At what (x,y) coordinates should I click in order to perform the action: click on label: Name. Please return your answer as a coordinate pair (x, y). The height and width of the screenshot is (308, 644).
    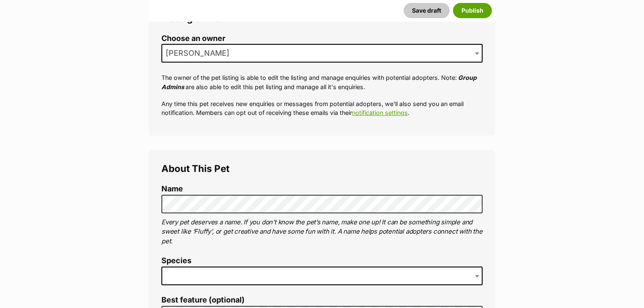
    Looking at the image, I should click on (322, 189).